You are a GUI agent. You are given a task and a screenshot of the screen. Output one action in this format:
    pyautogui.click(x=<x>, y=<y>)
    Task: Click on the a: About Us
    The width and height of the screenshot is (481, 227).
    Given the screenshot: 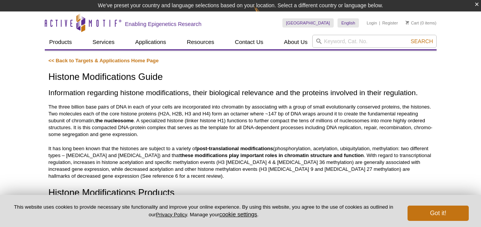 What is the action you would take?
    pyautogui.click(x=296, y=42)
    